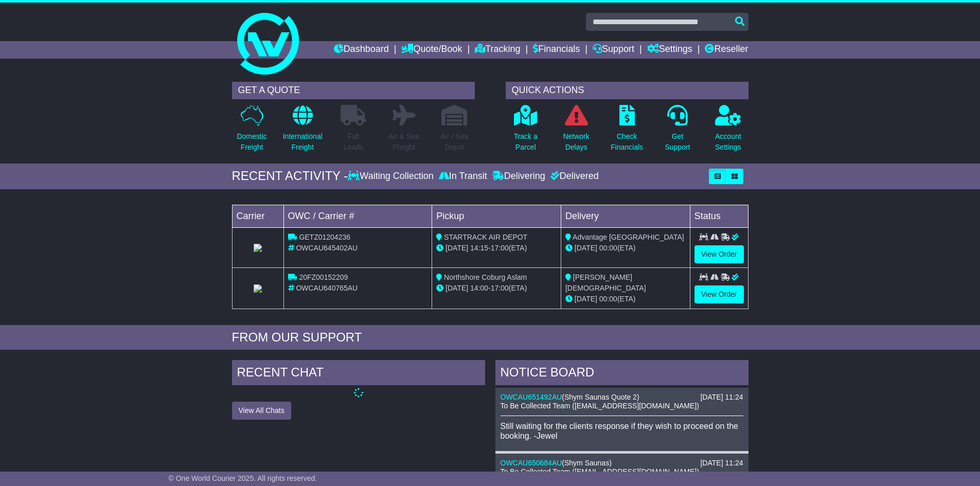 The image size is (980, 486). What do you see at coordinates (432, 50) in the screenshot?
I see `a: Quote/Book` at bounding box center [432, 50].